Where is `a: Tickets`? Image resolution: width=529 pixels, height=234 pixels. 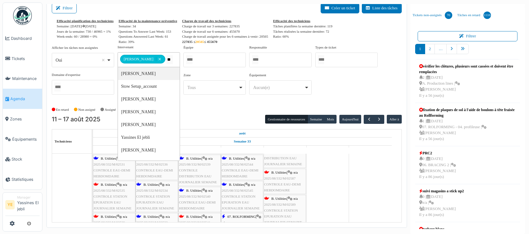
a: Tickets is located at coordinates (22, 59).